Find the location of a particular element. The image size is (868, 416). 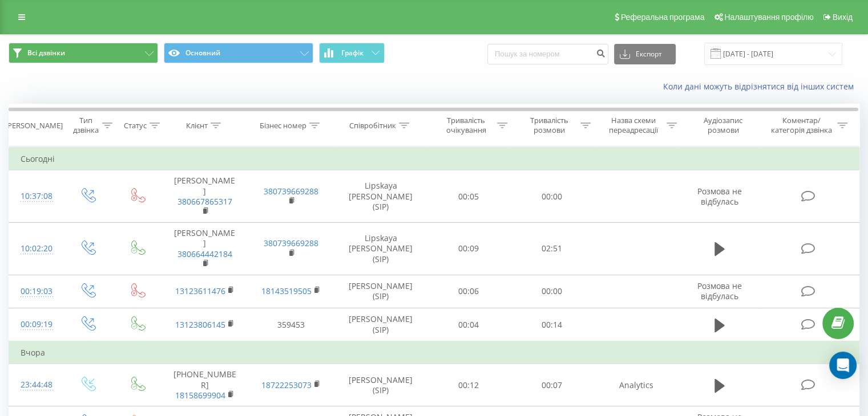

a: 18143519505 is located at coordinates (287, 291).